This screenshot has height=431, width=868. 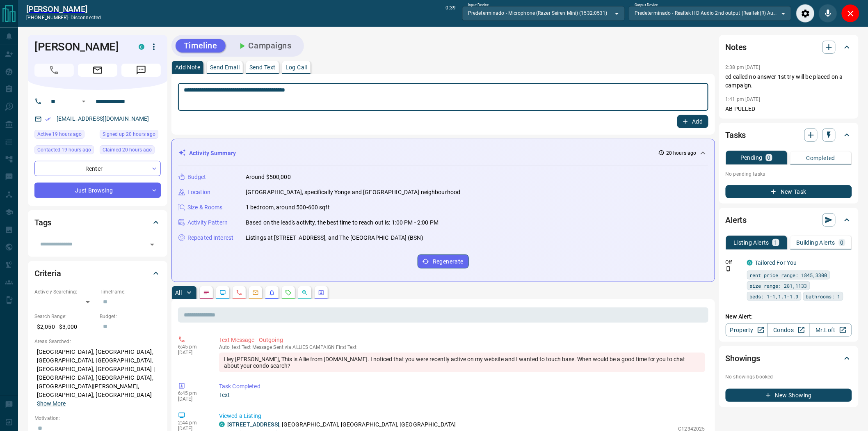 I want to click on p: No pending tasks, so click(x=788, y=174).